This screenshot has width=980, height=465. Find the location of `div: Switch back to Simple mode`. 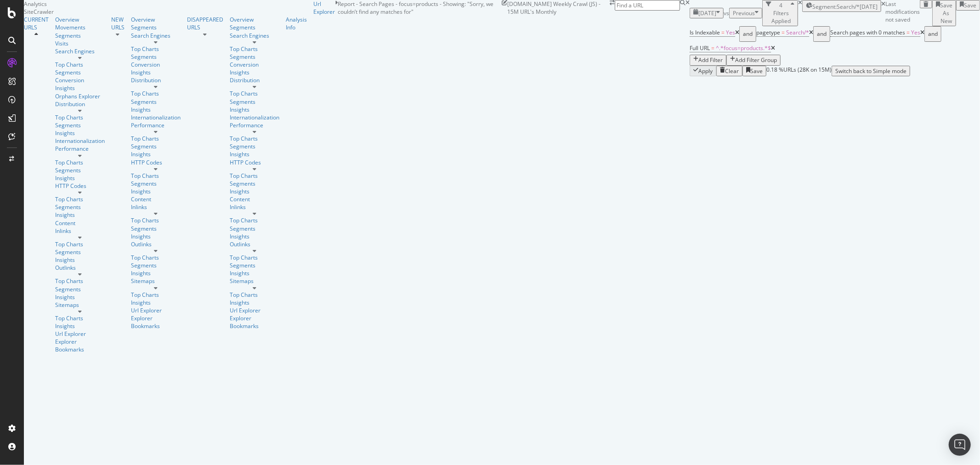

div: Switch back to Simple mode is located at coordinates (871, 71).